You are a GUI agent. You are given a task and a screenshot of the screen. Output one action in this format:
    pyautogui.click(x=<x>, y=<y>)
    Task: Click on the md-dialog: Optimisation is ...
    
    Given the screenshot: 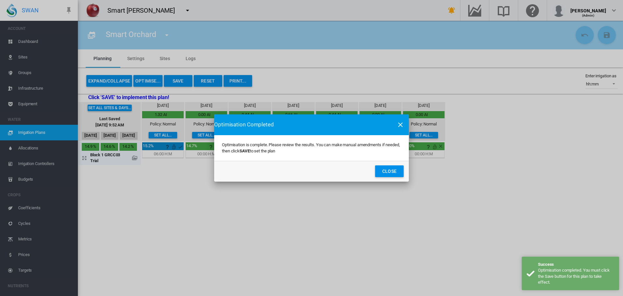 What is the action you would take?
    pyautogui.click(x=312, y=148)
    